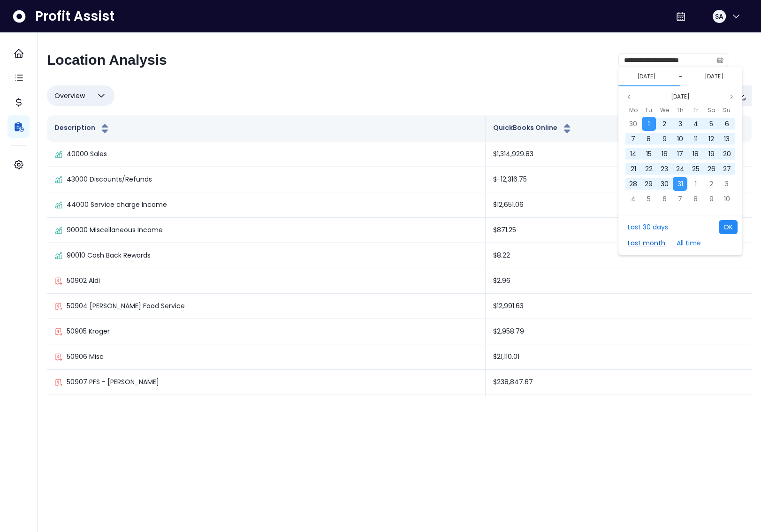  I want to click on button: Next month, so click(731, 97).